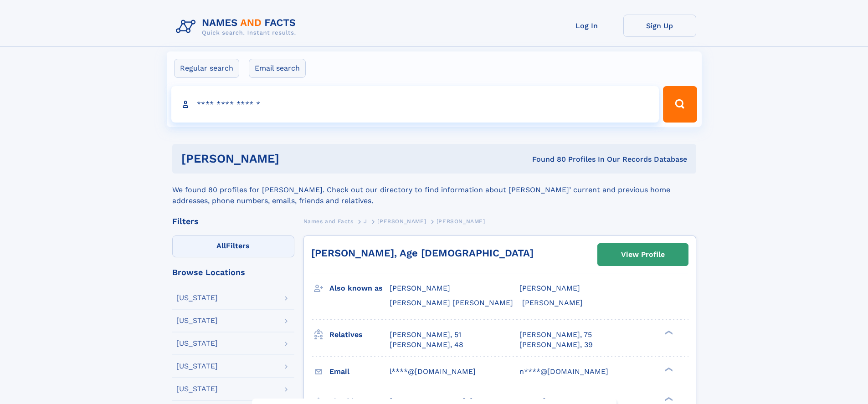 The image size is (868, 404). Describe the element at coordinates (329, 221) in the screenshot. I see `a: Names and Facts` at that location.